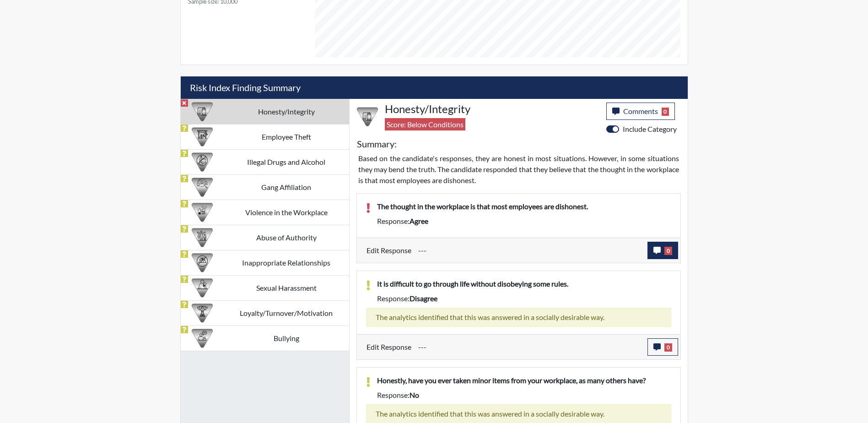 The height and width of the screenshot is (423, 868). What do you see at coordinates (518, 317) in the screenshot?
I see `div: The analytics identified that this was answered in a socially desirable way.` at bounding box center [518, 317].